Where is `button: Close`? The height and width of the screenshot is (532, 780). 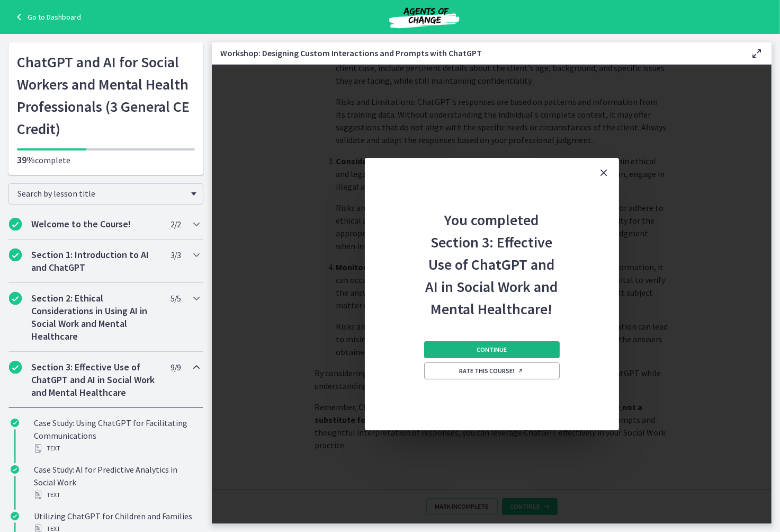 button: Close is located at coordinates (604, 173).